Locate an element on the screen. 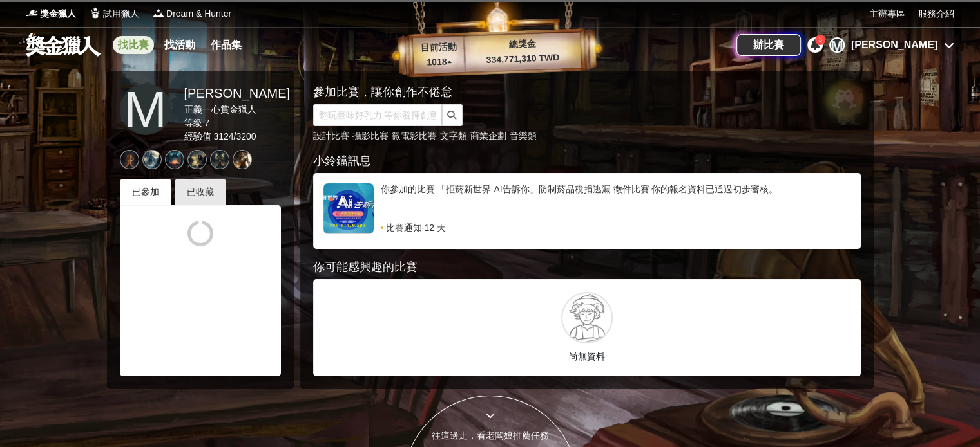 This screenshot has height=447, width=980. div: 往這邊走，看老闆娘推薦任務 is located at coordinates (490, 435).